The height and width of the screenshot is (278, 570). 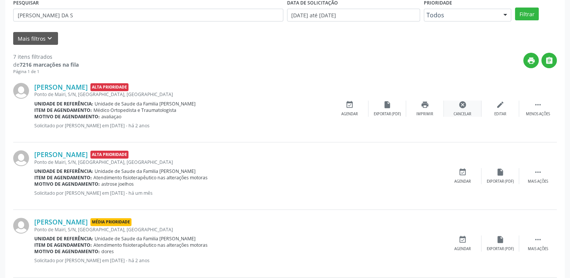 I want to click on div: Imprimir, so click(x=425, y=114).